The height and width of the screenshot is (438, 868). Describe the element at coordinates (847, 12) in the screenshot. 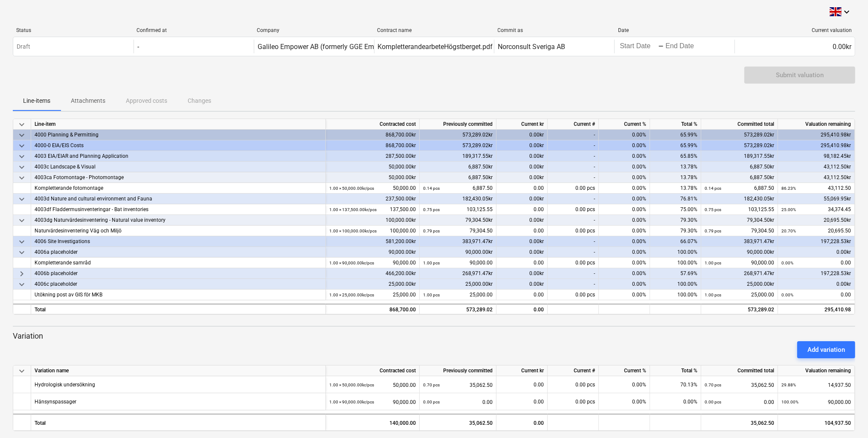

I see `i: keyboard_arrow_down` at that location.